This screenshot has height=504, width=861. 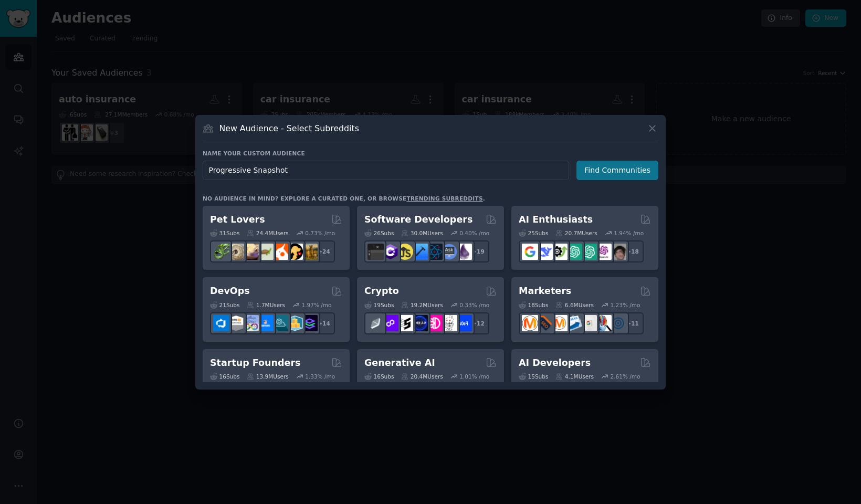 What do you see at coordinates (265, 323) in the screenshot?
I see `img: DevOpsLinks` at bounding box center [265, 323].